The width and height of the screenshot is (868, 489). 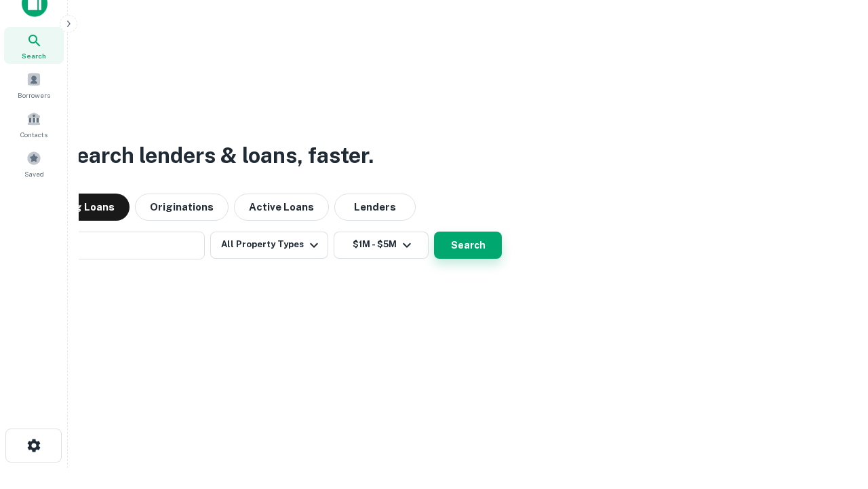 I want to click on div: Chat Widget, so click(x=834, y=413).